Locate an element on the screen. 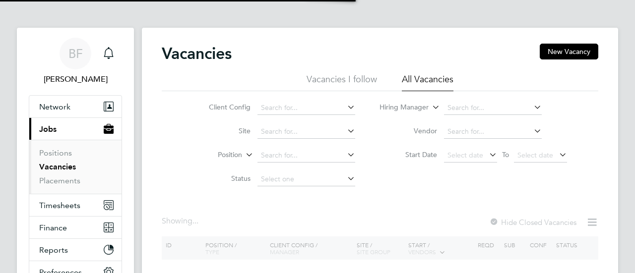 The image size is (635, 273). input: Select one is located at coordinates (306, 180).